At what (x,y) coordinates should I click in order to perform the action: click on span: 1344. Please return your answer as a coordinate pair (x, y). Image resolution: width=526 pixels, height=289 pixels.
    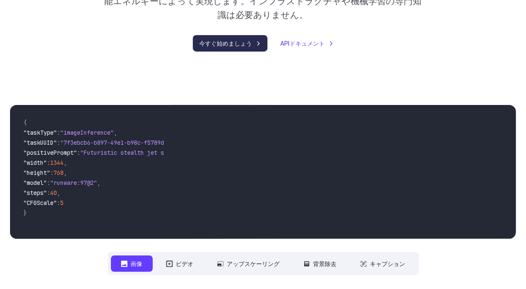
    Looking at the image, I should click on (57, 163).